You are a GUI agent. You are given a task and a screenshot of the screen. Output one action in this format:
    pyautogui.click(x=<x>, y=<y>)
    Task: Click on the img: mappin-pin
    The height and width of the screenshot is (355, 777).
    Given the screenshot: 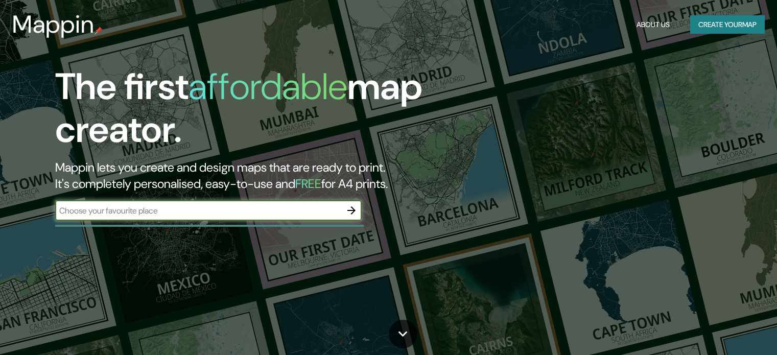 What is the action you would take?
    pyautogui.click(x=99, y=31)
    